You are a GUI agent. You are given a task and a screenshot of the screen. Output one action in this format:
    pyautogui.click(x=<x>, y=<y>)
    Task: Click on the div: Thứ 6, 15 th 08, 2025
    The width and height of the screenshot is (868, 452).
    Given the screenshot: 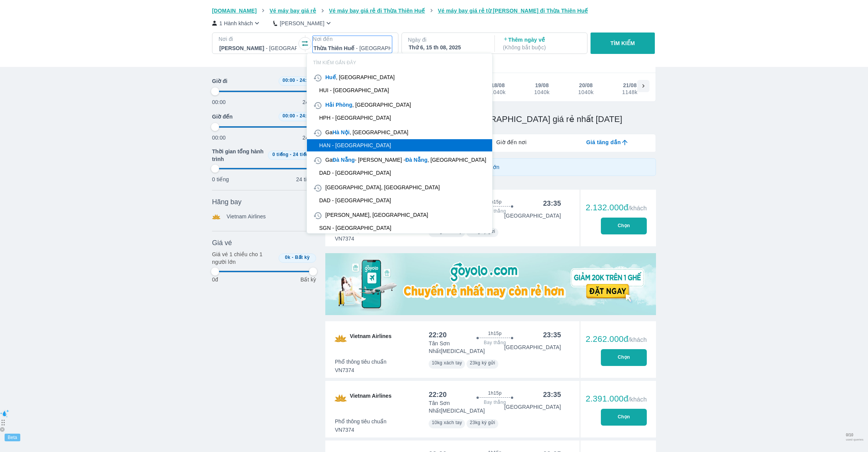 What is the action you would take?
    pyautogui.click(x=447, y=48)
    